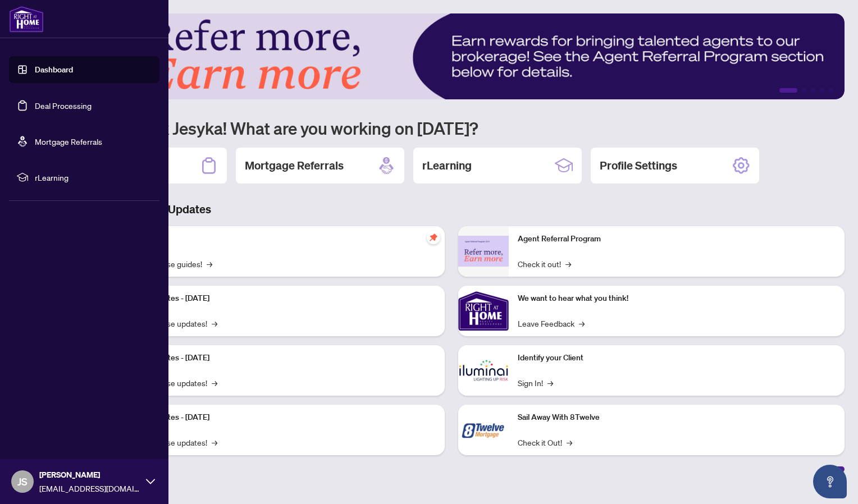  What do you see at coordinates (69, 142) in the screenshot?
I see `a: Mortgage Referrals` at bounding box center [69, 142].